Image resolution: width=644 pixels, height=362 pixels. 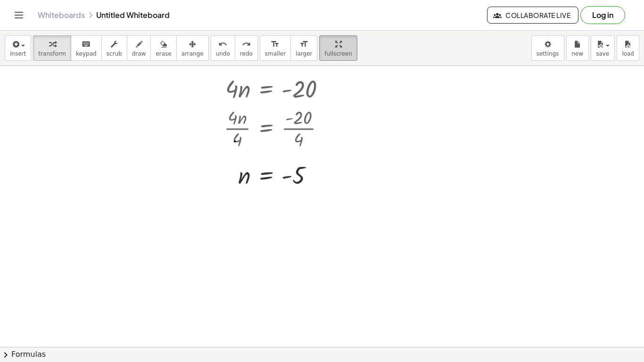 What do you see at coordinates (303, 48) in the screenshot?
I see `button: format_sizelarger` at bounding box center [303, 48].